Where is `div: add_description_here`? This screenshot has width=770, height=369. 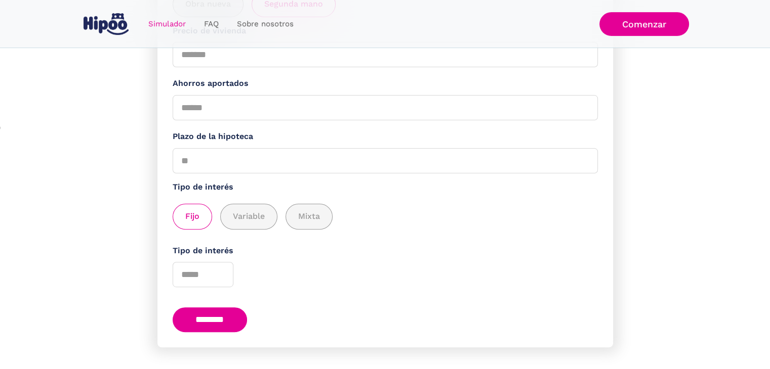 div: add_description_here is located at coordinates (385, 217).